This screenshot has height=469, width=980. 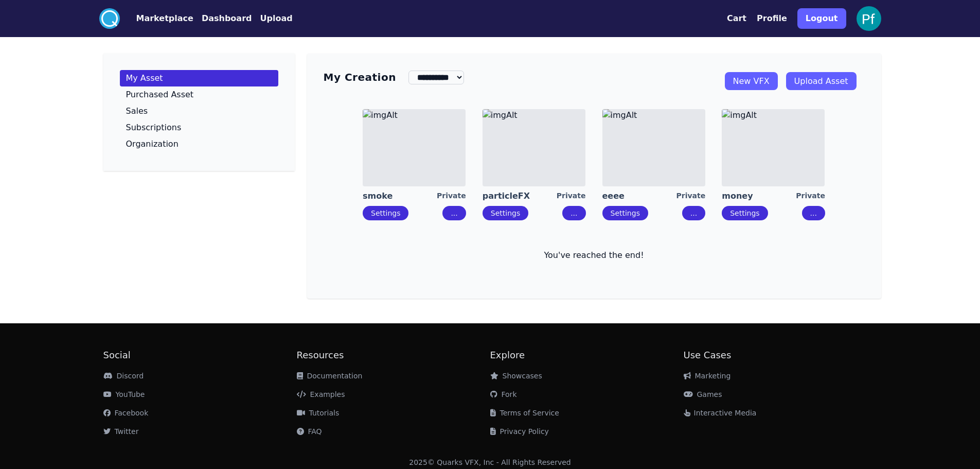 What do you see at coordinates (227, 19) in the screenshot?
I see `button: Dashboard` at bounding box center [227, 19].